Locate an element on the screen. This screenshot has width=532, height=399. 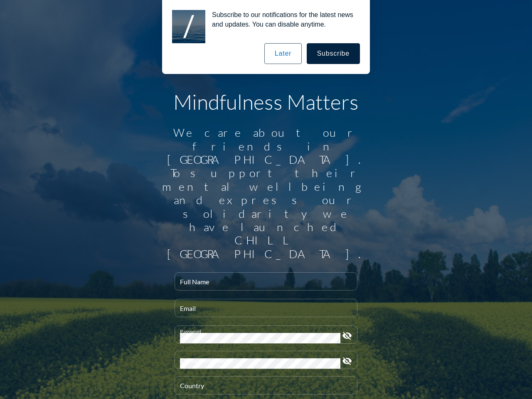
button: Later is located at coordinates (283, 54).